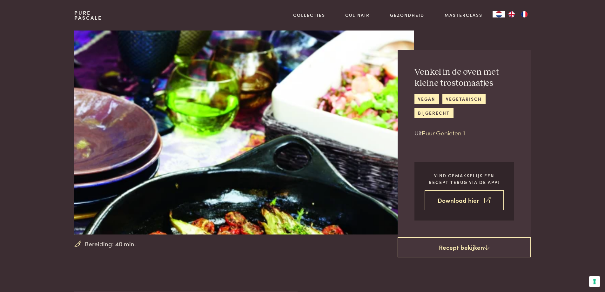  I want to click on a: Gezondheid, so click(407, 15).